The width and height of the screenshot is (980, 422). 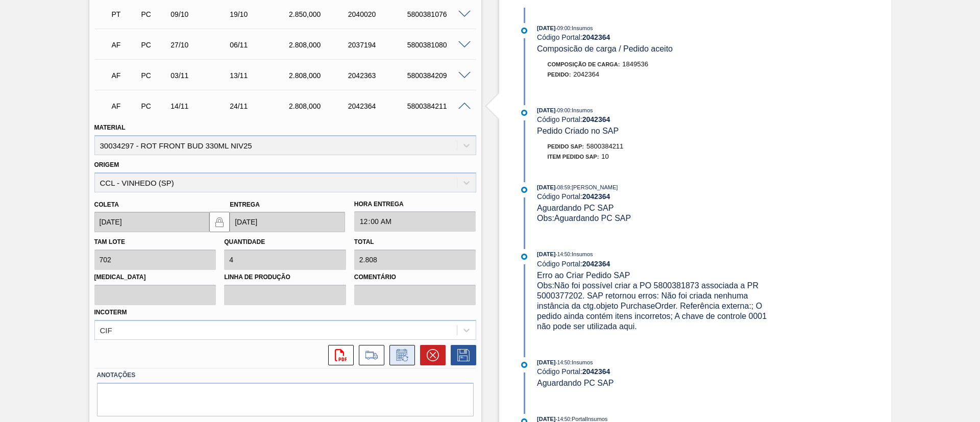 I want to click on span: 5800384211, so click(x=606, y=146).